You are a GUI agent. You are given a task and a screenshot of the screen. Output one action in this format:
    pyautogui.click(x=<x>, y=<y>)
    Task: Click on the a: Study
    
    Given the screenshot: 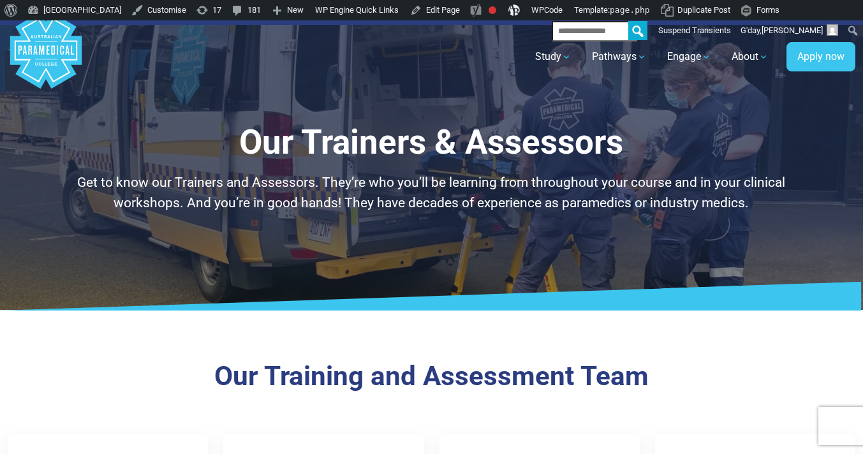 What is the action you would take?
    pyautogui.click(x=553, y=57)
    